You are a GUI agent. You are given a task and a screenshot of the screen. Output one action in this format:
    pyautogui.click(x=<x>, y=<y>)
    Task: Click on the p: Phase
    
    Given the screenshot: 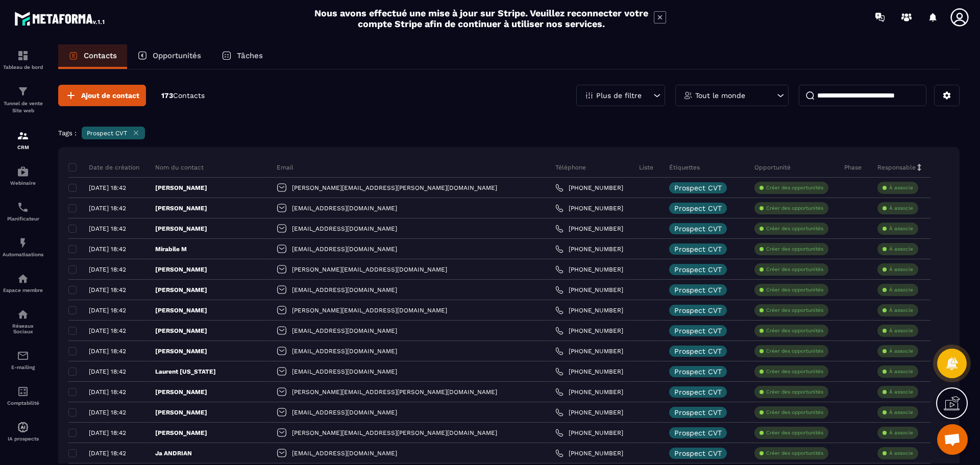 What is the action you would take?
    pyautogui.click(x=853, y=168)
    